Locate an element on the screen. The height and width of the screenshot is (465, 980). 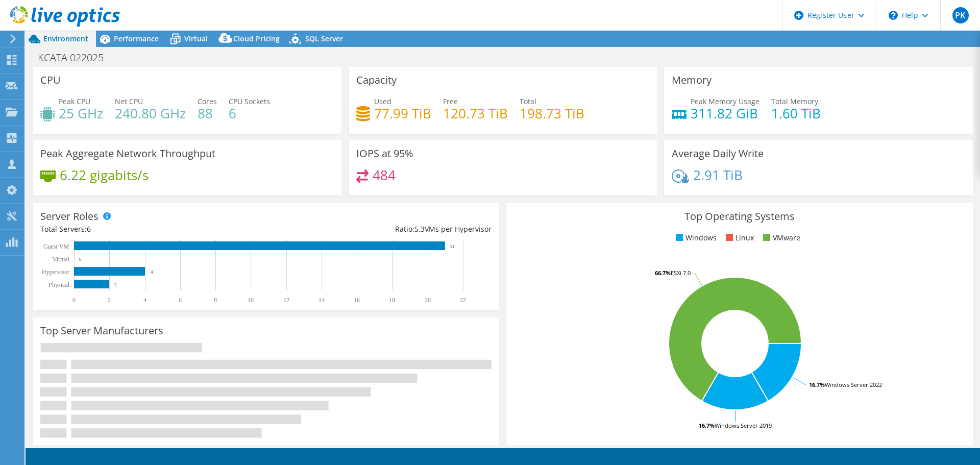
span: Cloud Pricing is located at coordinates (257, 38).